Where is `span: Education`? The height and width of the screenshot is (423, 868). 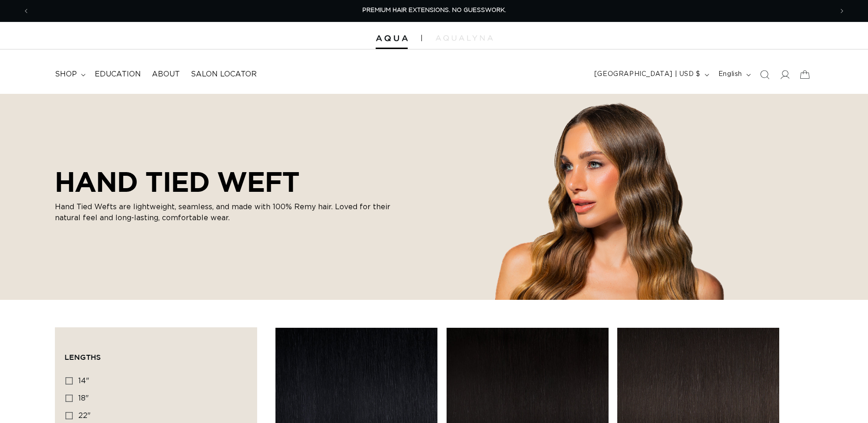 span: Education is located at coordinates (118, 74).